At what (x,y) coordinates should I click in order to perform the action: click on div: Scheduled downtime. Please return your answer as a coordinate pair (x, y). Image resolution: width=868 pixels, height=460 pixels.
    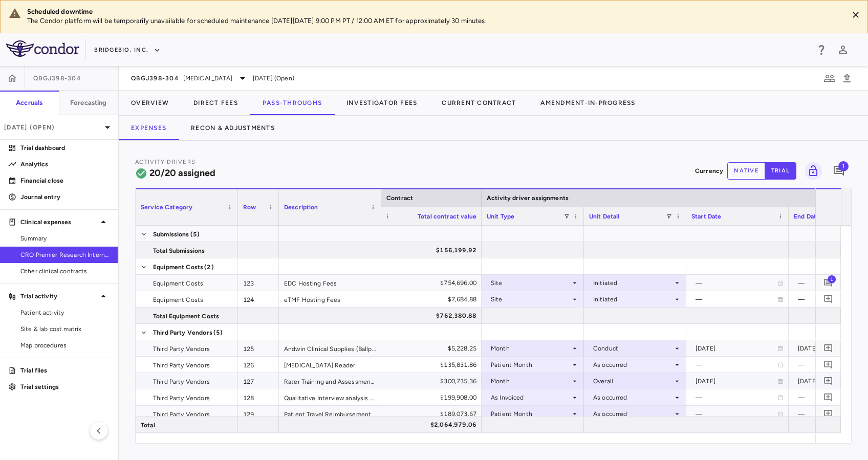
    Looking at the image, I should click on (433, 12).